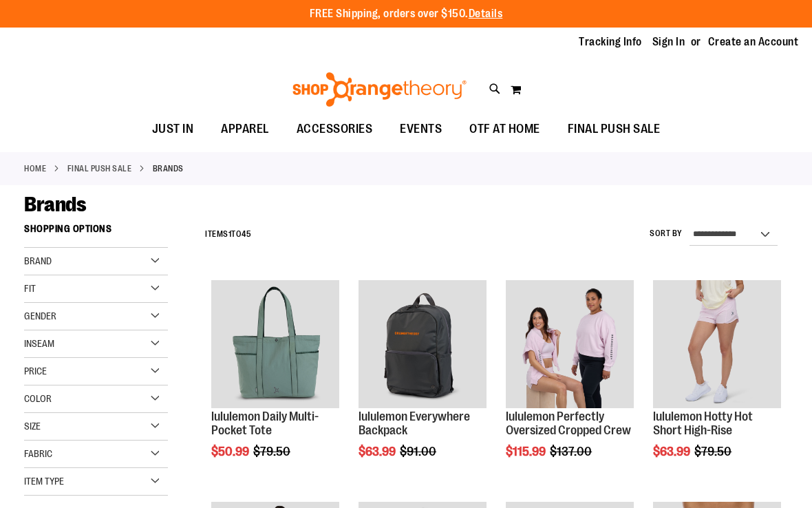 The image size is (812, 508). Describe the element at coordinates (614, 129) in the screenshot. I see `span: FINAL PUSH SALE` at that location.